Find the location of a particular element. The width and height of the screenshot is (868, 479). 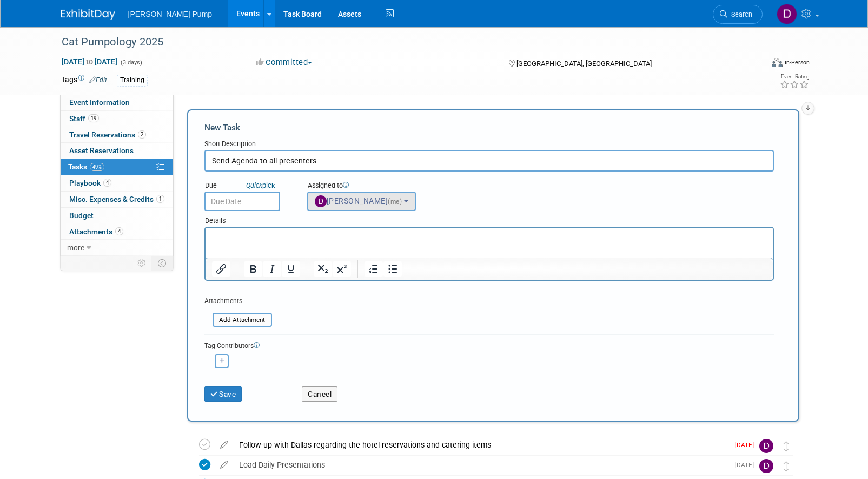

a: Staff19 is located at coordinates (117, 118).